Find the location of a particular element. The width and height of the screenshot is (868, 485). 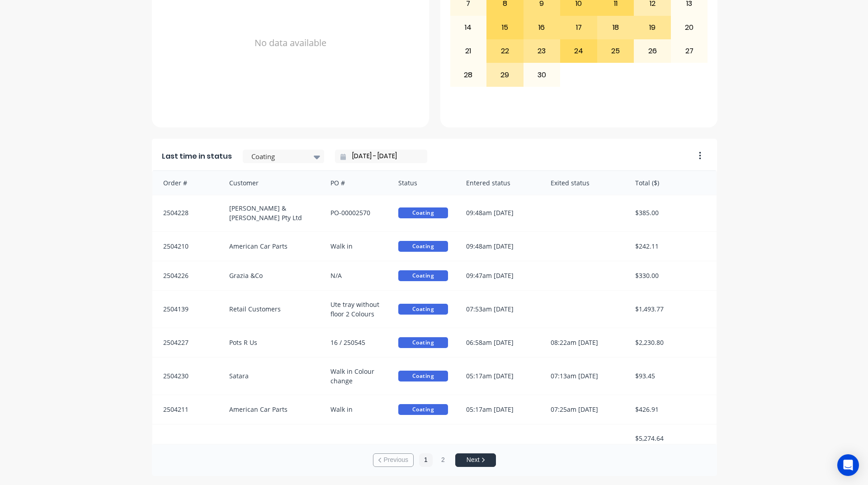

div: 2504227 is located at coordinates (186, 342).